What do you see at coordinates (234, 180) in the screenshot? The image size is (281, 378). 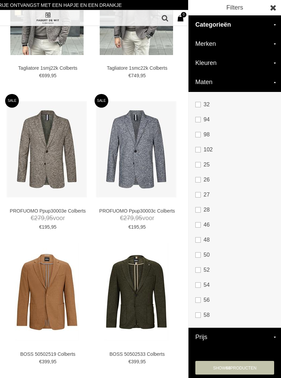 I see `a: 26` at bounding box center [234, 180].